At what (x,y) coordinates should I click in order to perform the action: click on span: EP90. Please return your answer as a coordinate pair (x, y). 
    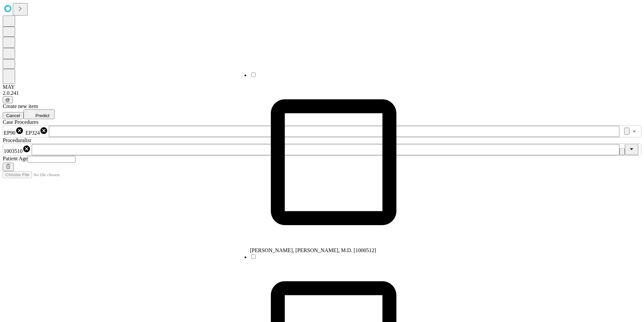
    Looking at the image, I should click on (9, 132).